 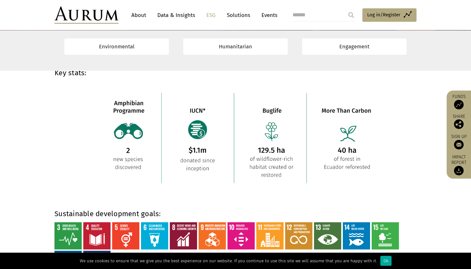 I want to click on a: Solutions, so click(x=239, y=15).